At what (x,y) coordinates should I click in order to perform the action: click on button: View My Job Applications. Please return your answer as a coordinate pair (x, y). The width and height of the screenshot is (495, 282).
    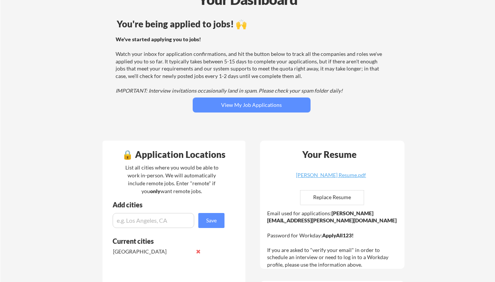
    Looking at the image, I should click on (252, 105).